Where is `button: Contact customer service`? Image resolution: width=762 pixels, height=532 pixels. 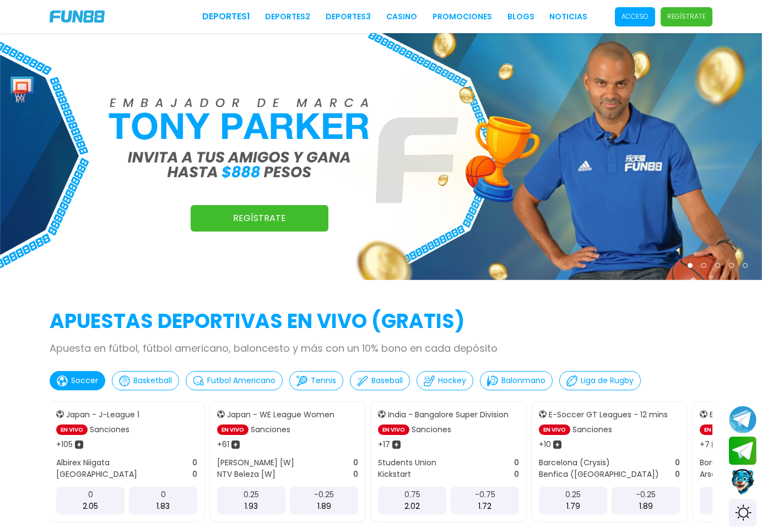
button: Contact customer service is located at coordinates (743, 481).